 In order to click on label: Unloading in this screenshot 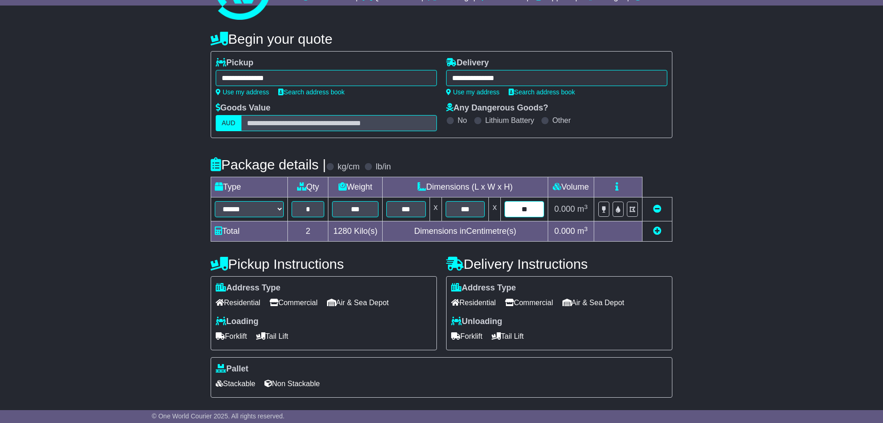, I will do `click(476, 321)`.